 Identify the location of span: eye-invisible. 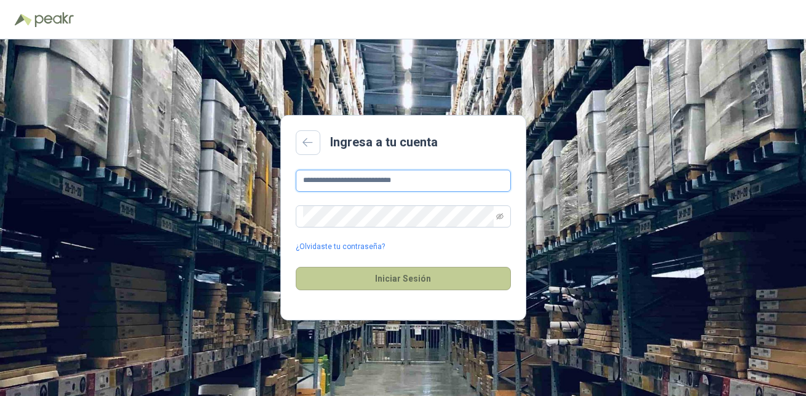
(500, 216).